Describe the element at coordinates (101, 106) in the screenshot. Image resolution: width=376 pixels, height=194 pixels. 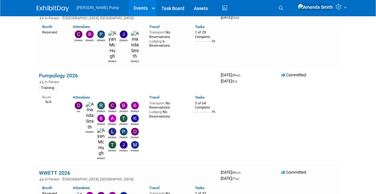
I see `img: Robert Lega` at that location.